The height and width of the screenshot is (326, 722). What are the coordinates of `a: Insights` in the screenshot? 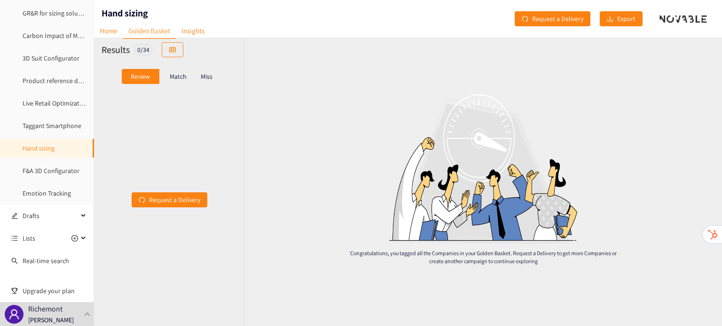 It's located at (193, 31).